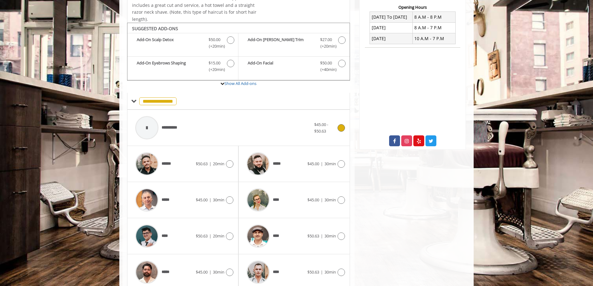 The width and height of the screenshot is (593, 286). I want to click on span: $15.00, so click(215, 63).